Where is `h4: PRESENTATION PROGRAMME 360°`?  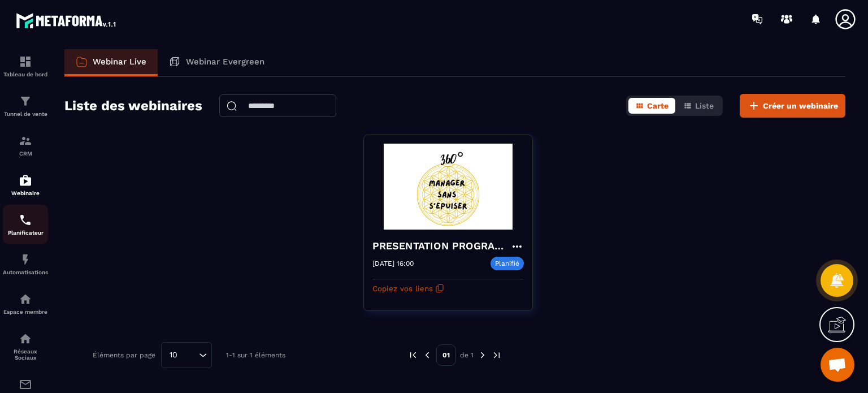 h4: PRESENTATION PROGRAMME 360° is located at coordinates (441, 246).